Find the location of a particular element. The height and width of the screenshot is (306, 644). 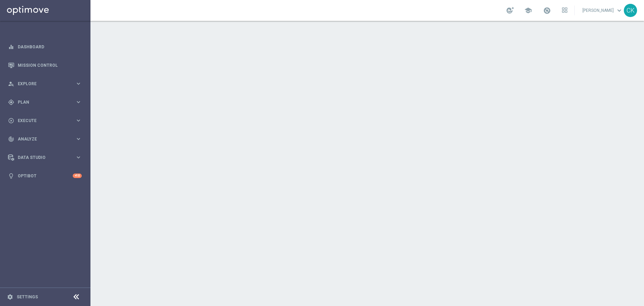

button: Data Studio keyboard_arrow_right is located at coordinates (45, 157).